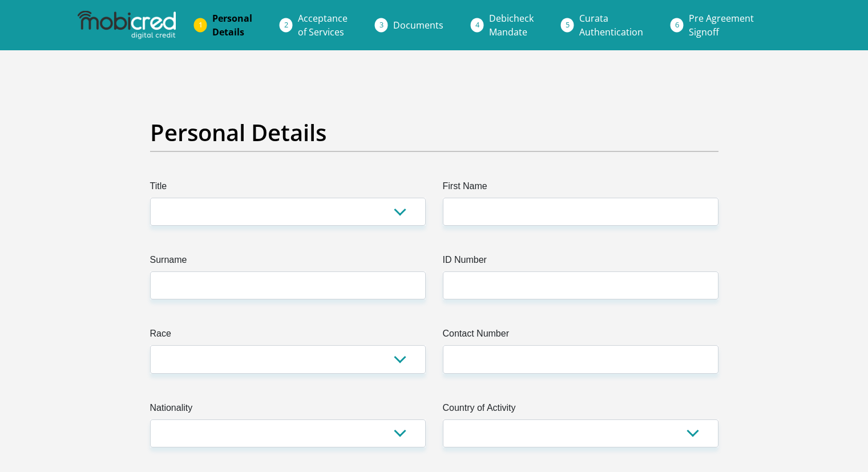 The image size is (868, 472). Describe the element at coordinates (581, 359) in the screenshot. I see `input: Contact Number` at that location.